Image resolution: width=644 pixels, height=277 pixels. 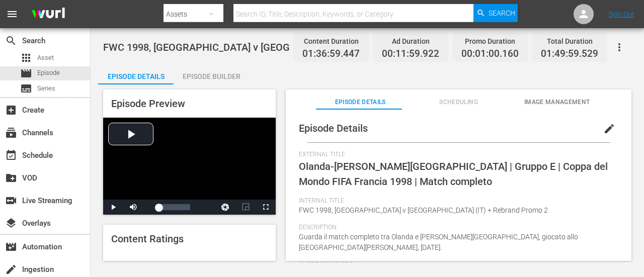 I want to click on div: Total Duration, so click(x=570, y=42).